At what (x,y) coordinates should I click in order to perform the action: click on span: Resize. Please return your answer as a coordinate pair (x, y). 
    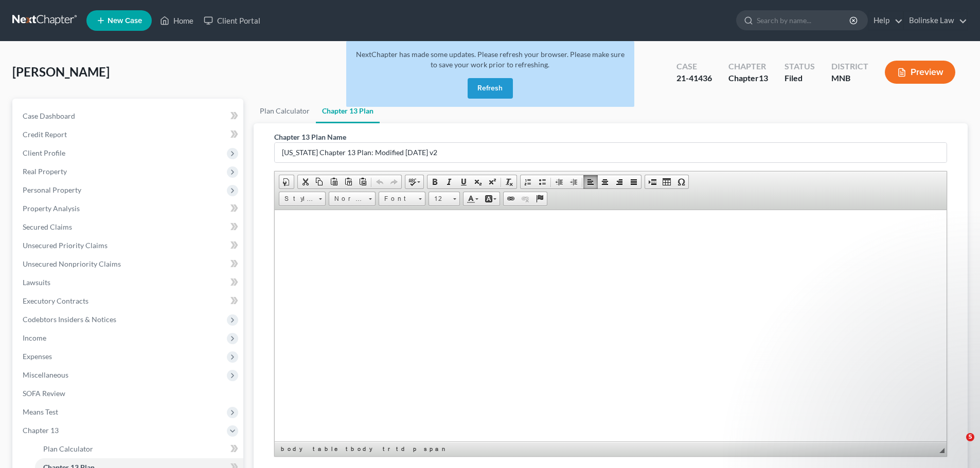
    Looking at the image, I should click on (942, 451).